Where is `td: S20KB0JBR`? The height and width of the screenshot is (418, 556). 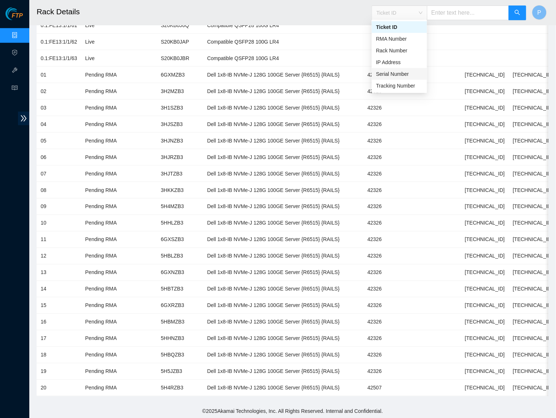 td: S20KB0JBR is located at coordinates (180, 58).